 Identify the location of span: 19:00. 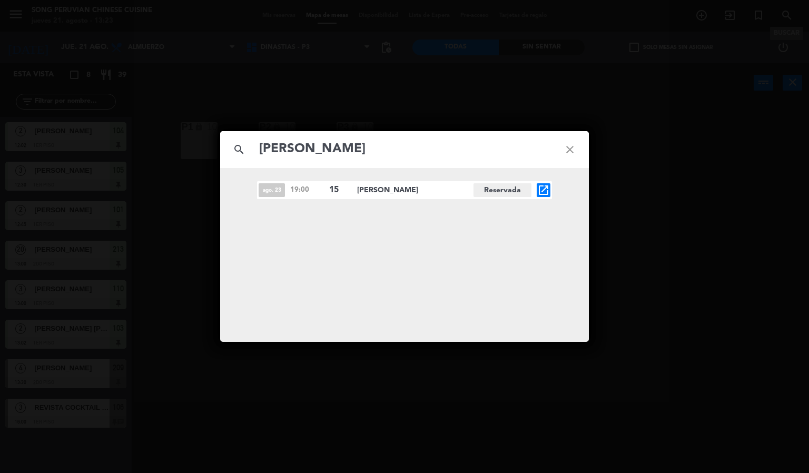
(307, 190).